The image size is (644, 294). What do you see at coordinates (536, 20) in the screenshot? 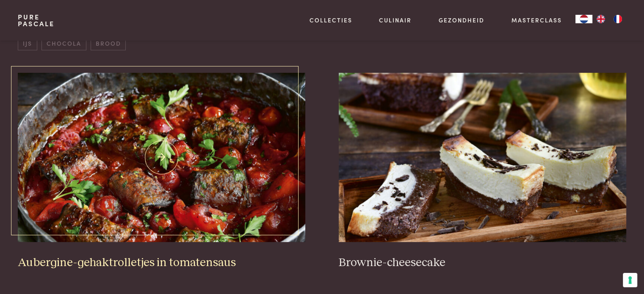
I see `a: Masterclass` at bounding box center [536, 20].